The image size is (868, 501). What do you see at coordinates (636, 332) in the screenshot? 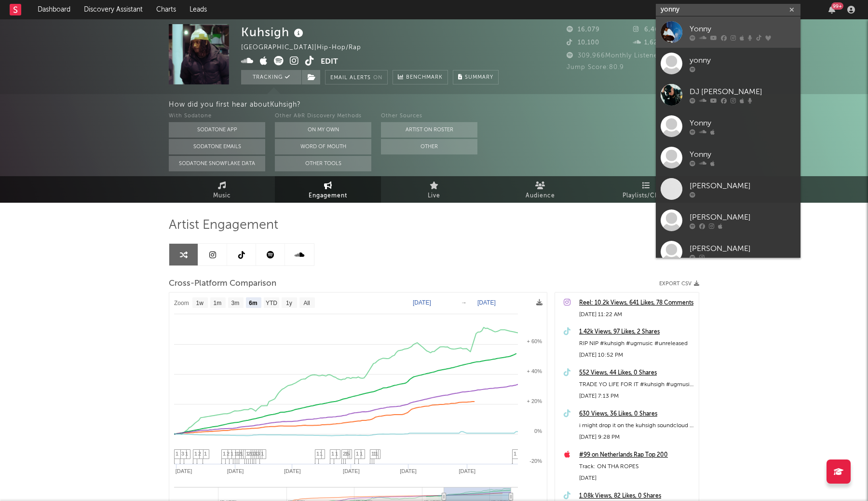
I see `div: 1.42k Views, 97 Likes, 2 Shares` at bounding box center [636, 332].